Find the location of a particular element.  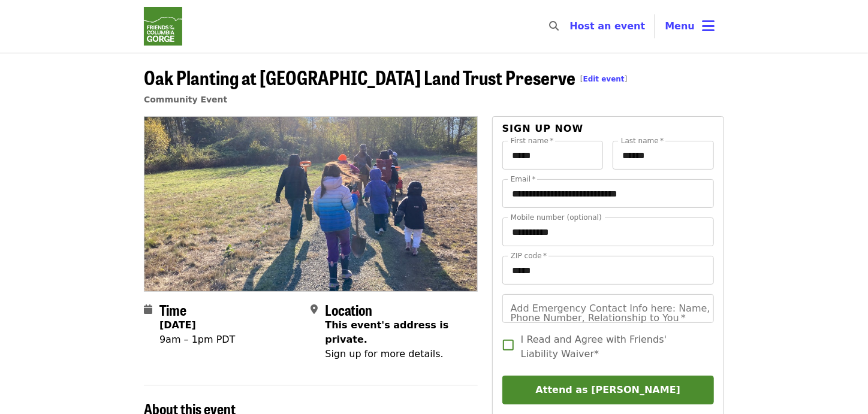

input: Search is located at coordinates (570, 26).